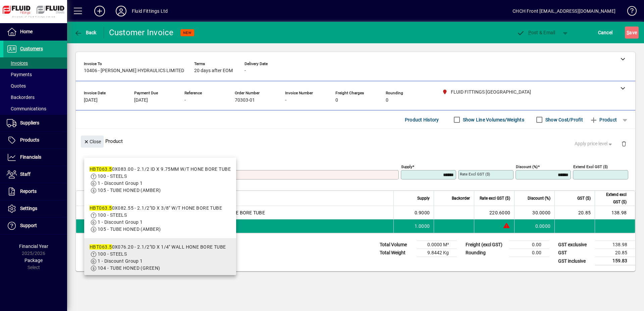  Describe the element at coordinates (536, 32) in the screenshot. I see `button: Post & Email` at that location.